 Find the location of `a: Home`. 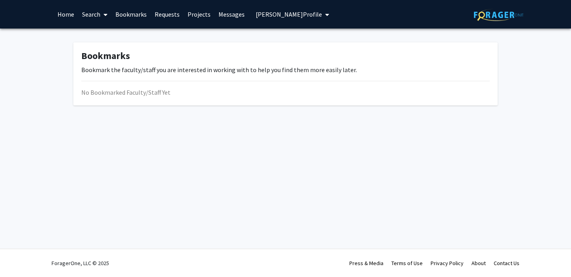

a: Home is located at coordinates (66, 14).